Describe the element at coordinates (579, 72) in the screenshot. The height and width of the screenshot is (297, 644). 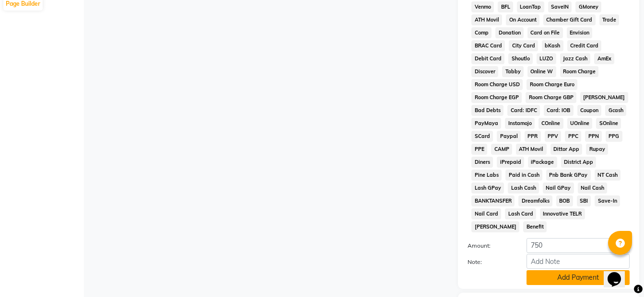
I see `span: Room Charge` at that location.